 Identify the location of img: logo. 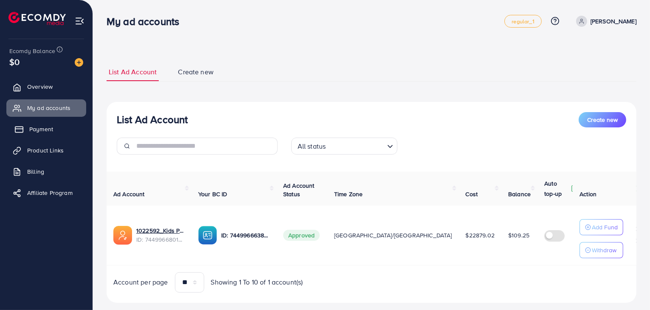
(37, 18).